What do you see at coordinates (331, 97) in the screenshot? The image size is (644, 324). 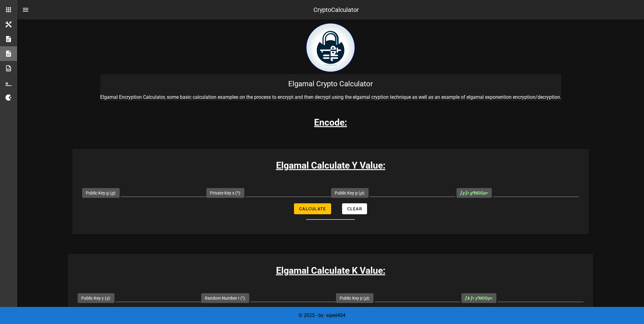 I see `p: Elgamal Encryption Calculator, some basic calculation examples on the process to encrypt and then...` at bounding box center [331, 97].